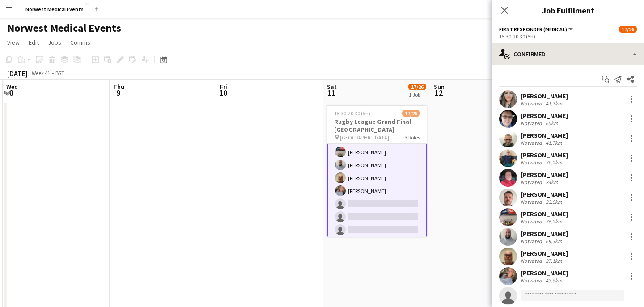  I want to click on div: 1 Job, so click(418, 95).